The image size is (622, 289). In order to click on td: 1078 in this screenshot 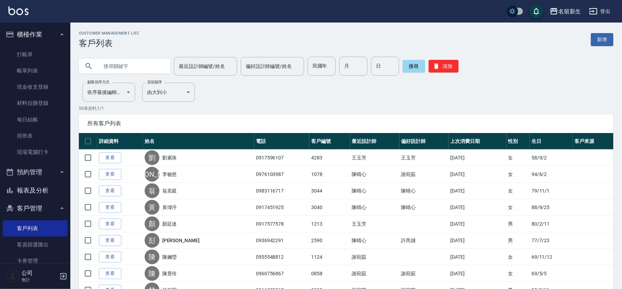, I will do `click(330, 174)`.